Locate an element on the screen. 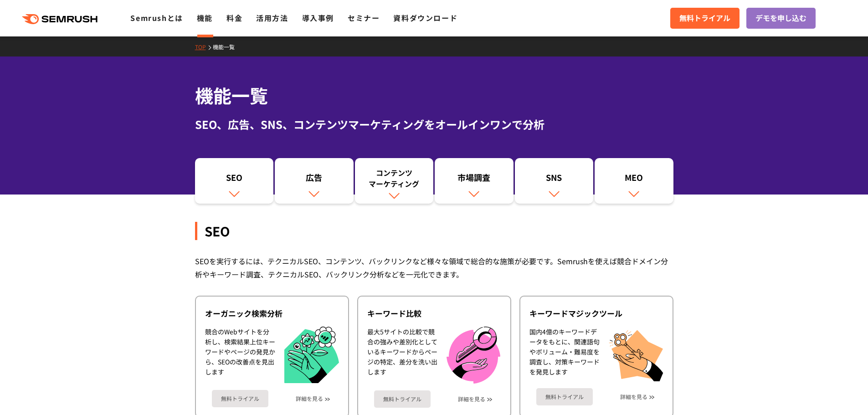  a: 広告 is located at coordinates (314, 181).